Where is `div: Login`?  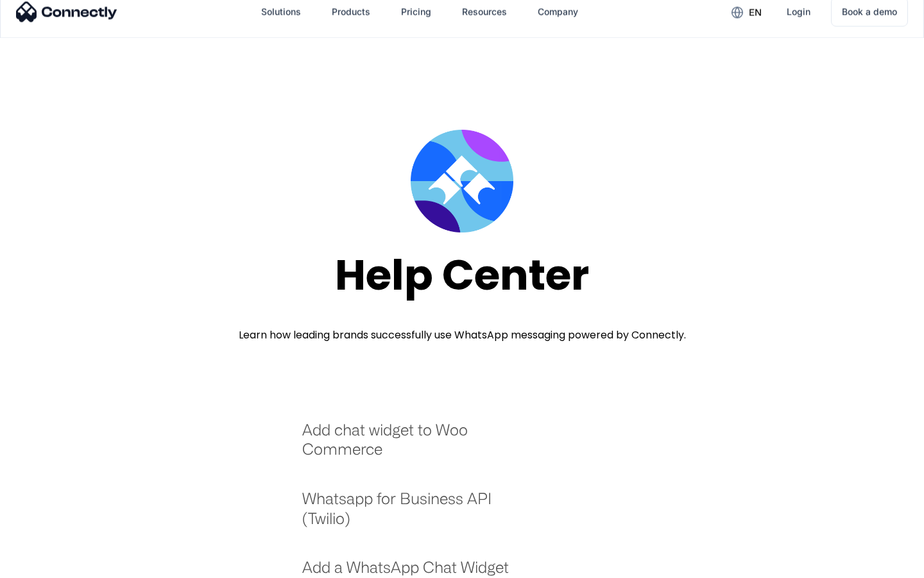 div: Login is located at coordinates (798, 12).